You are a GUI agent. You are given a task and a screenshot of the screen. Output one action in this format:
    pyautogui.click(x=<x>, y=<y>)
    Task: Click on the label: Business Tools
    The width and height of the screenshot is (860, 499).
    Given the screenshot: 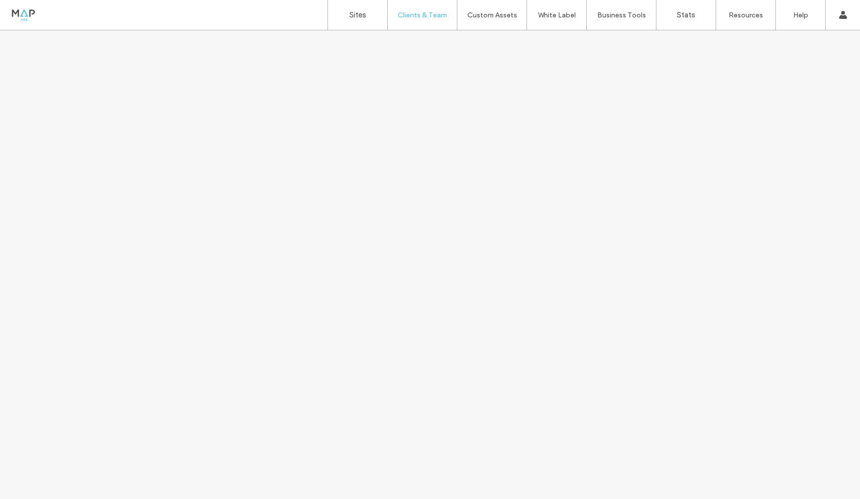 What is the action you would take?
    pyautogui.click(x=622, y=15)
    